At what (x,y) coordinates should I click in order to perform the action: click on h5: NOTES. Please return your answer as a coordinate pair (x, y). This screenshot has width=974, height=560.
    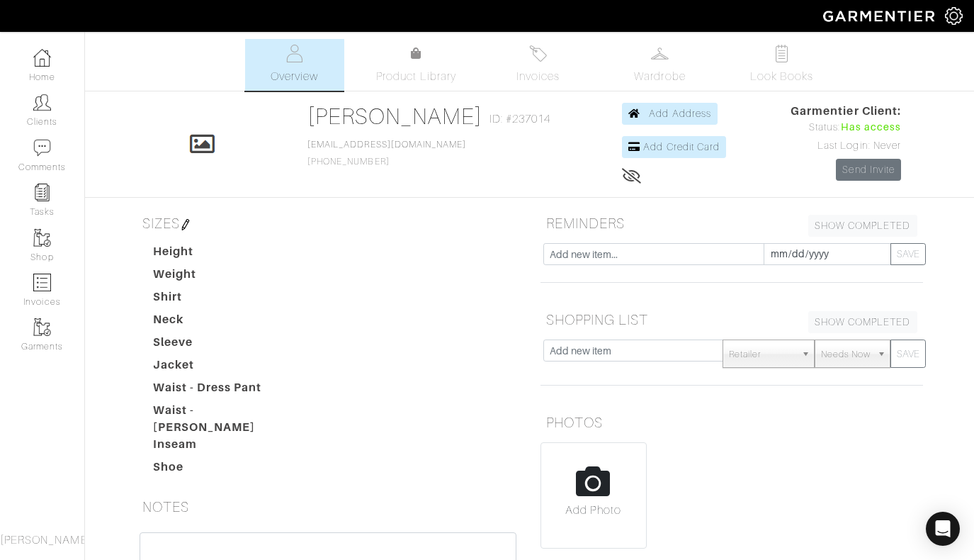
    Looking at the image, I should click on (329, 507).